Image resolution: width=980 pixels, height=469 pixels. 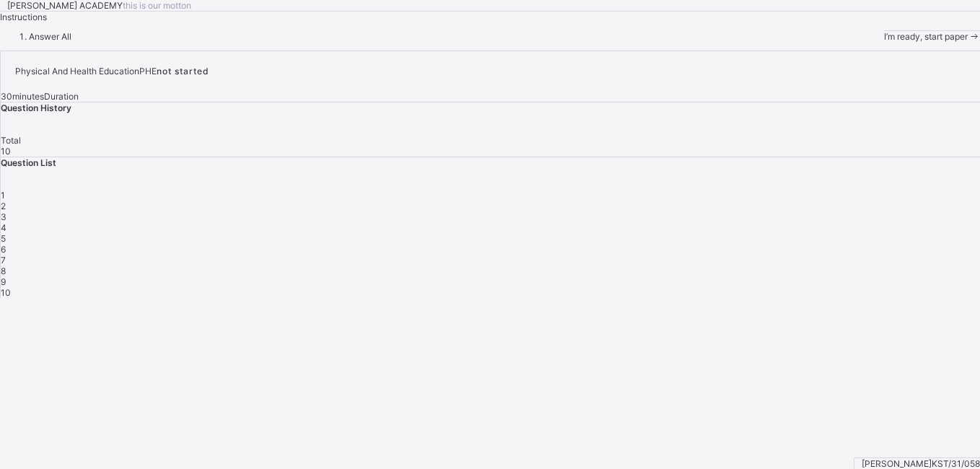 What do you see at coordinates (61, 96) in the screenshot?
I see `span: Duration` at bounding box center [61, 96].